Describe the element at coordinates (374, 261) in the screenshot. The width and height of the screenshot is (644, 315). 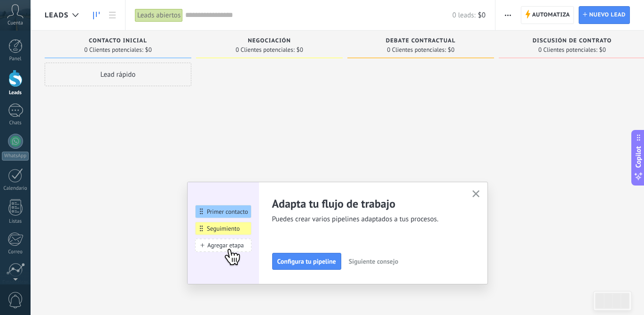
I see `button: Siguiente consejo` at that location.